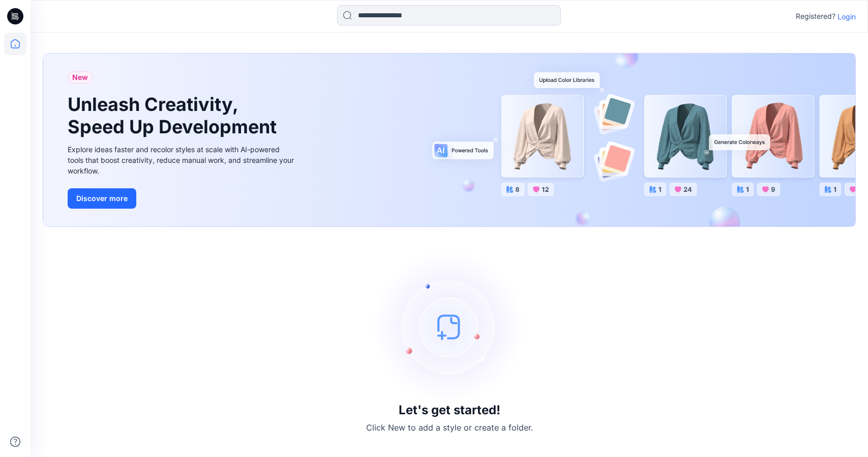 Image resolution: width=868 pixels, height=457 pixels. I want to click on button: Discover more, so click(102, 199).